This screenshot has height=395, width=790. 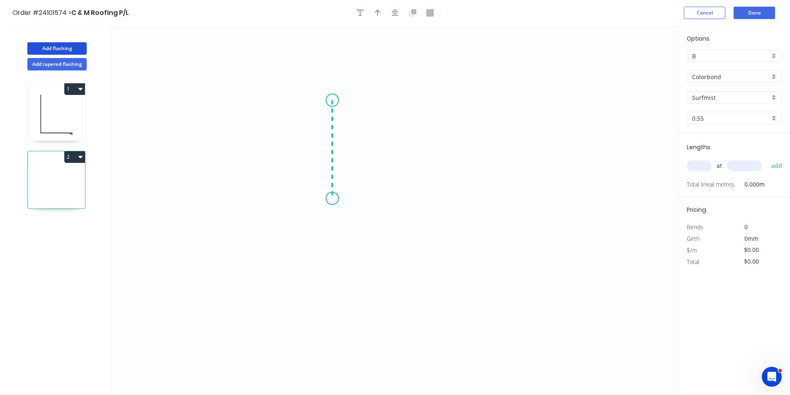 What do you see at coordinates (719, 166) in the screenshot?
I see `span: at` at bounding box center [719, 166].